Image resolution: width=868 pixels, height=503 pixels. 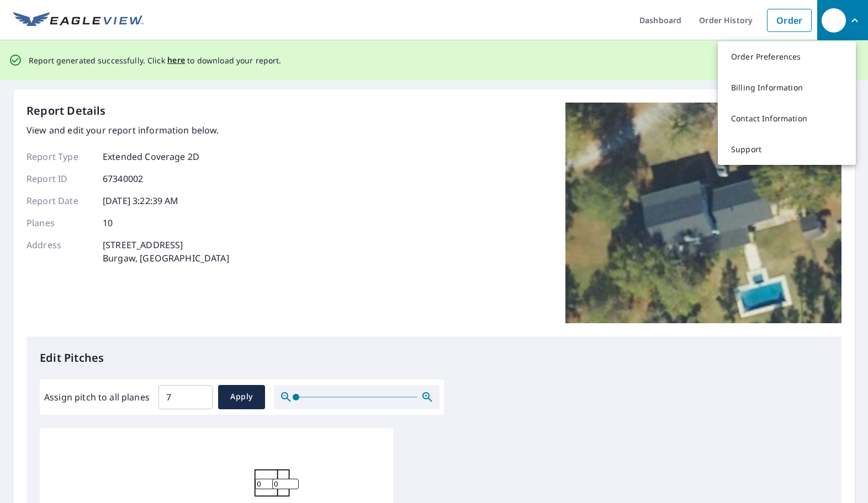 I want to click on a: Billing Information, so click(x=787, y=87).